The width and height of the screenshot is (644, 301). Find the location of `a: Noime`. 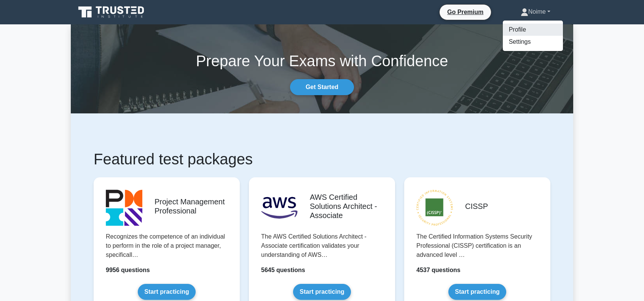

a: Noime is located at coordinates (535, 12).